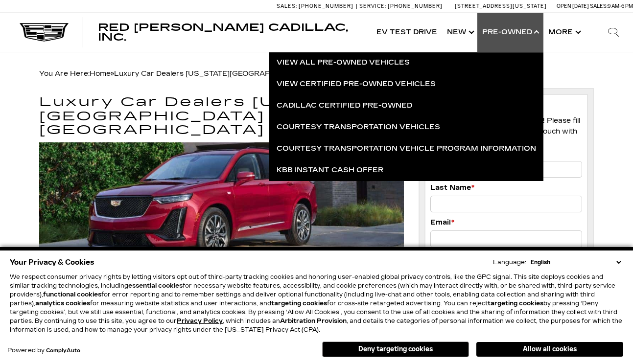 The height and width of the screenshot is (364, 633). I want to click on a: Privacy Policy, so click(200, 321).